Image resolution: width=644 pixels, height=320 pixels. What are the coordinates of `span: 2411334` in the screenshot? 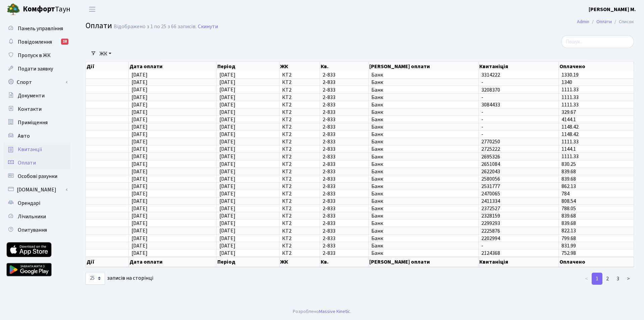 It's located at (518, 201).